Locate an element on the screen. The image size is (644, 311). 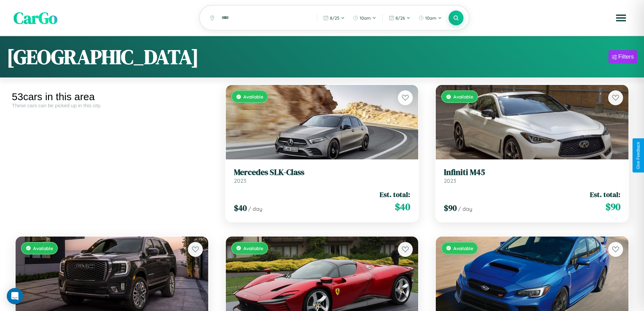
h3: Infiniti M45 is located at coordinates (532, 172).